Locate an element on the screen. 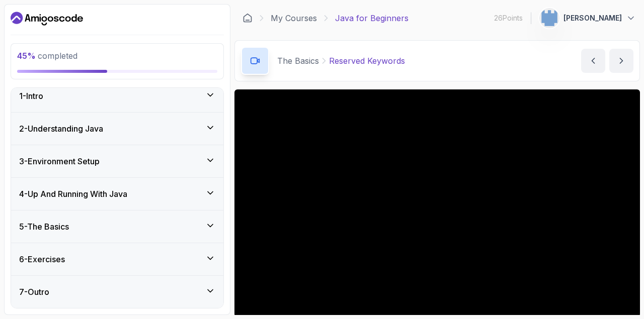 The height and width of the screenshot is (319, 644). button: previous content is located at coordinates (593, 61).